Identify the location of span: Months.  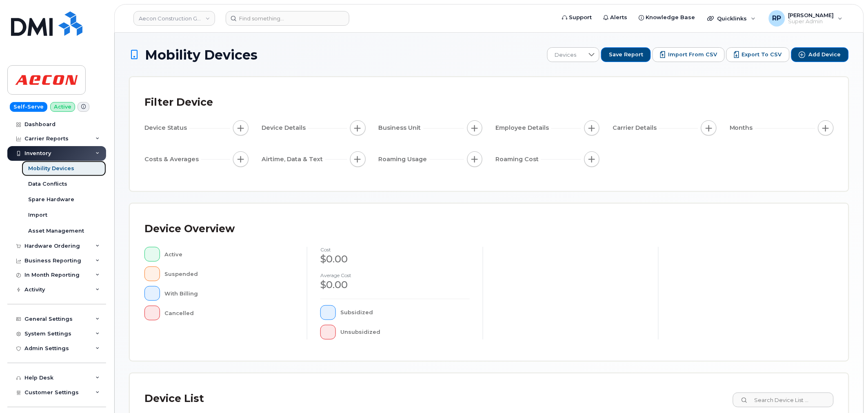
(742, 128).